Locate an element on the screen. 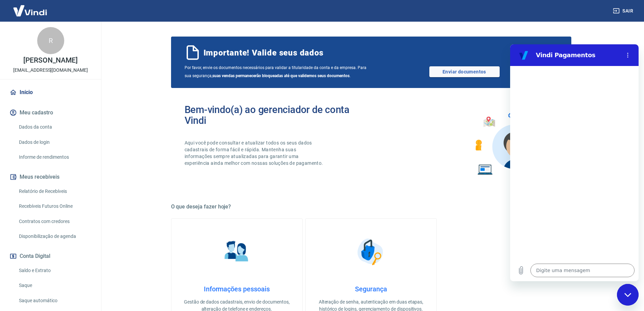  h2: Bem-vindo(a) ao gerenciador de conta Vindi is located at coordinates (278, 115).